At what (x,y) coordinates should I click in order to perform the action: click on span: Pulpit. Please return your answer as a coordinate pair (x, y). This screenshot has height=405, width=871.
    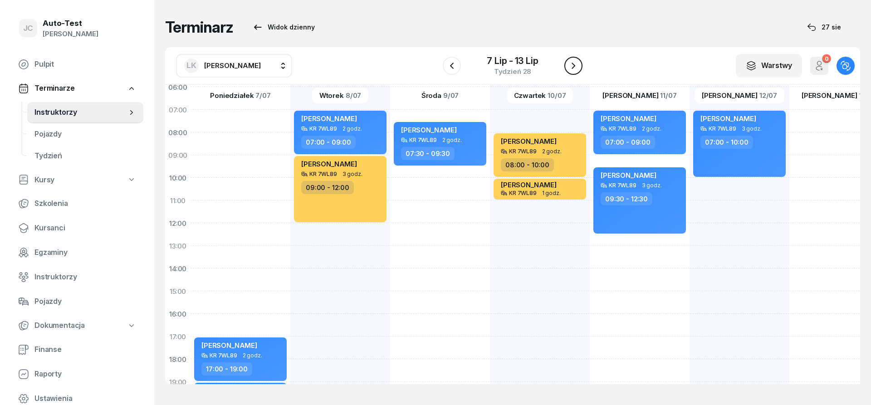
    Looking at the image, I should click on (85, 64).